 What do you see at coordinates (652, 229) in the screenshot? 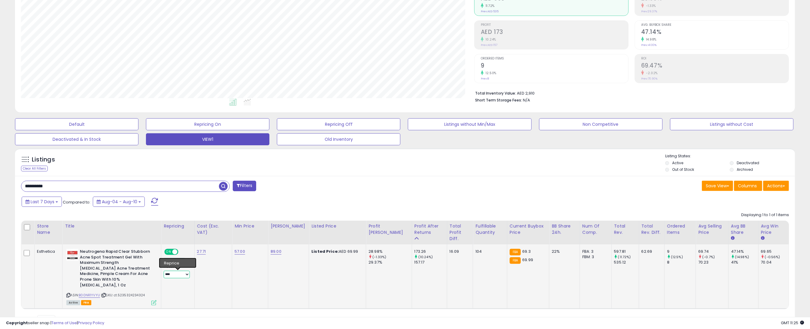
I see `div: Total Rev. Diff.` at bounding box center [652, 229].